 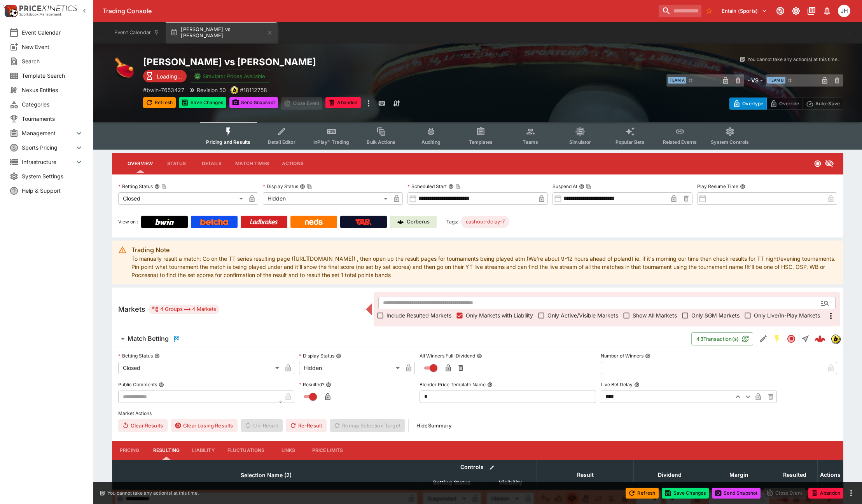 What do you see at coordinates (431, 142) in the screenshot?
I see `span: Auditing` at bounding box center [431, 142].